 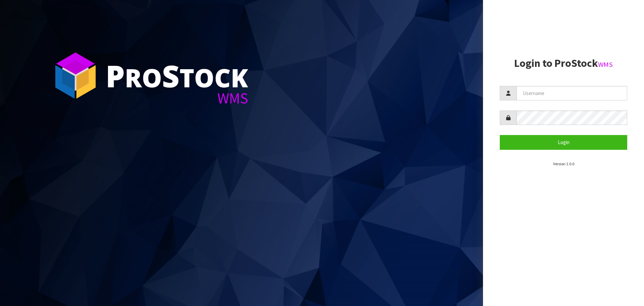 What do you see at coordinates (564, 163) in the screenshot?
I see `small: Version 1.0.0` at bounding box center [564, 163].